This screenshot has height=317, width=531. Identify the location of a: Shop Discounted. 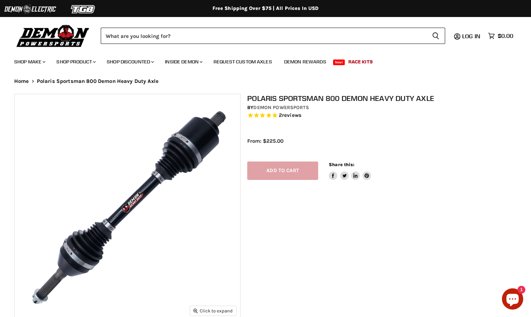
(130, 62).